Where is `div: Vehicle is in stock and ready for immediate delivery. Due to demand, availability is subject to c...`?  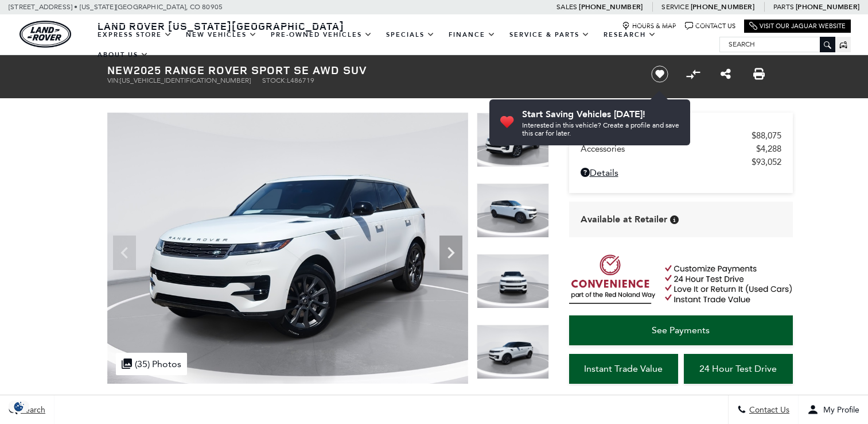 div: Vehicle is in stock and ready for immediate delivery. Due to demand, availability is subject to c... is located at coordinates (675, 219).